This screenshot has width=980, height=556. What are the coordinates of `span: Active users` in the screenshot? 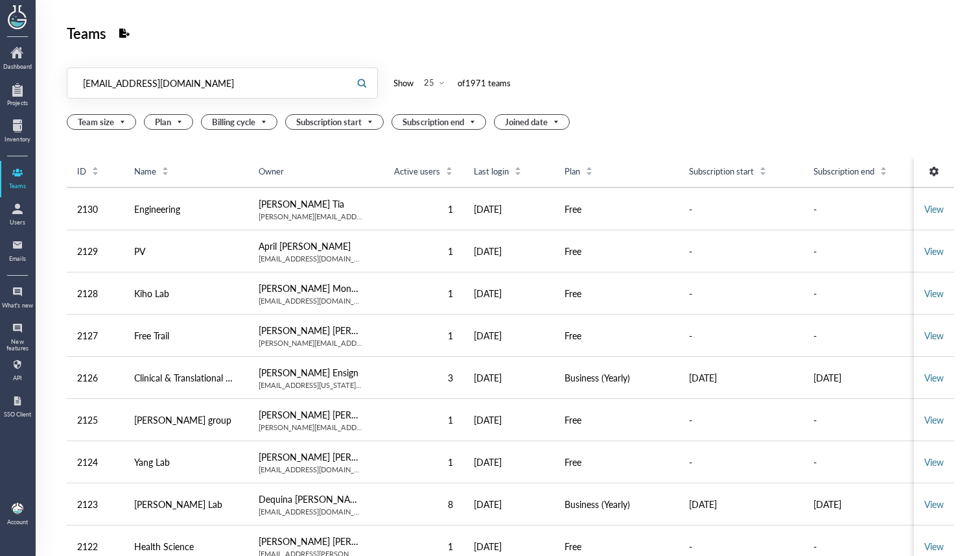 It's located at (417, 171).